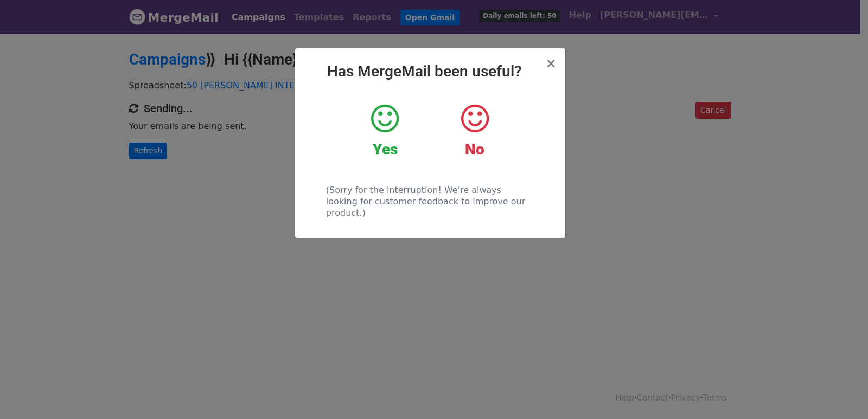 The height and width of the screenshot is (419, 868). Describe the element at coordinates (431, 71) in the screenshot. I see `h2: Has MergeMail been useful?` at that location.